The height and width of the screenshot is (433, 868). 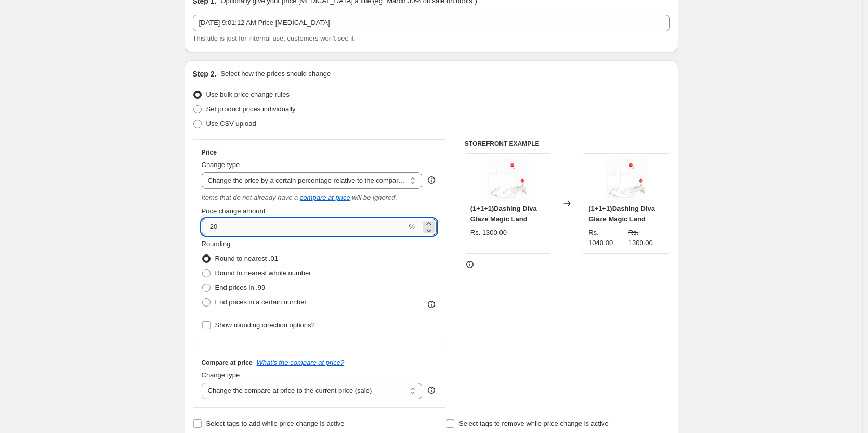 I want to click on span: Rounding, so click(x=216, y=243).